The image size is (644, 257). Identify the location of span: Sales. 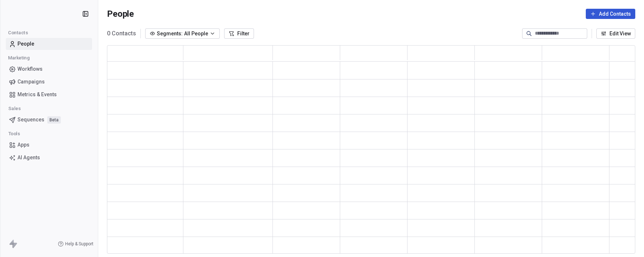
(14, 109).